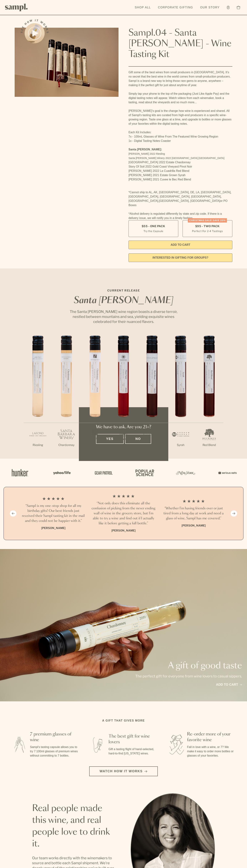  What do you see at coordinates (180, 397) in the screenshot?
I see `li: 6 / 7` at bounding box center [180, 397].